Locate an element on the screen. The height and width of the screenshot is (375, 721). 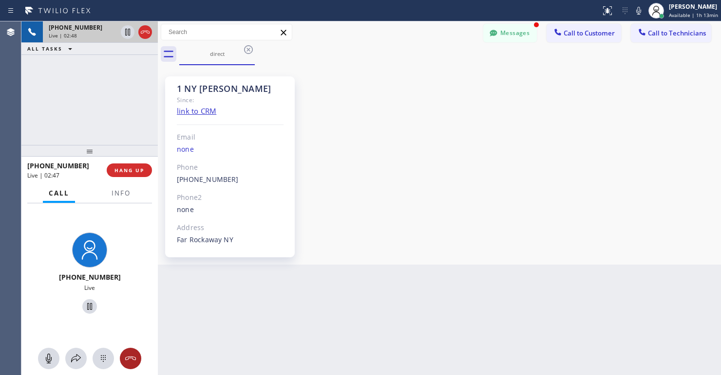
span: ALL TASKS is located at coordinates (45, 49).